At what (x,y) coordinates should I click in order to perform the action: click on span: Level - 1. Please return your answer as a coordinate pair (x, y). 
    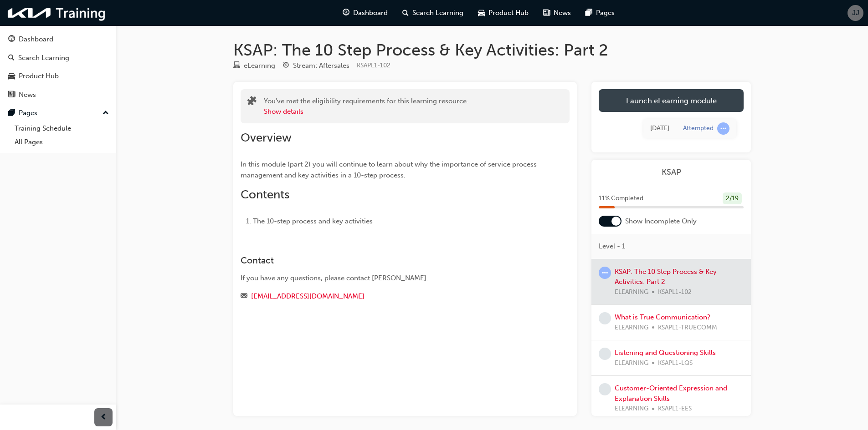
    Looking at the image, I should click on (612, 246).